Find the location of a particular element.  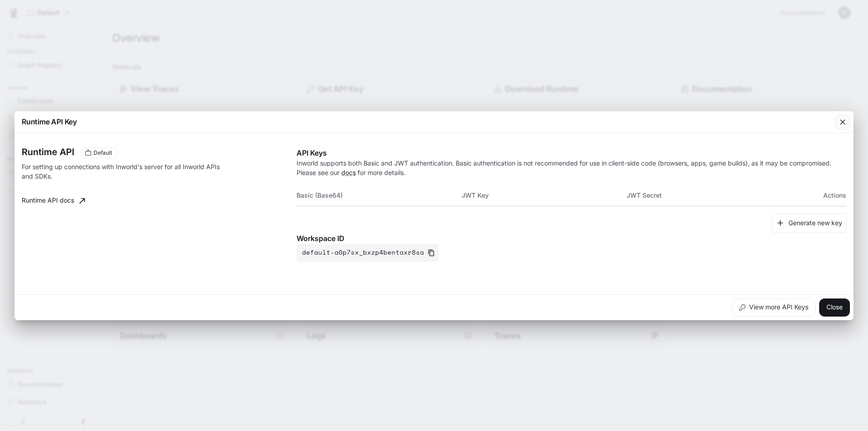

p: API Keys is located at coordinates (571, 153).